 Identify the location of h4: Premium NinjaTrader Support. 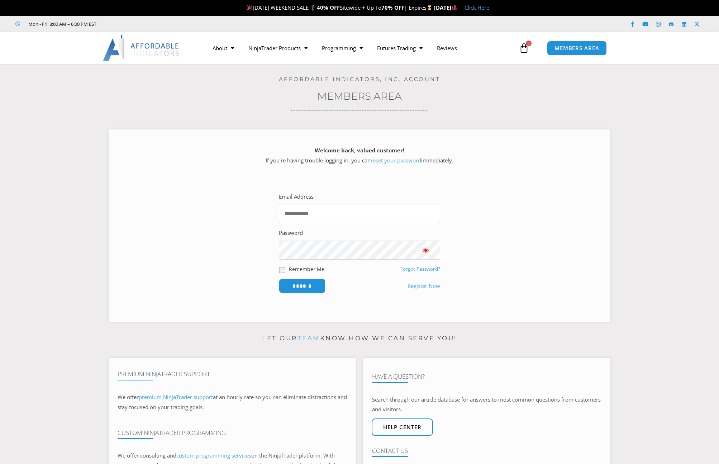
(232, 374).